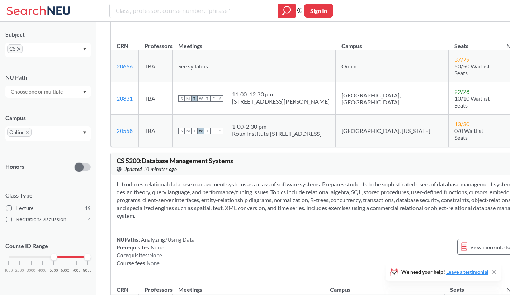 The width and height of the screenshot is (510, 295). What do you see at coordinates (174, 161) in the screenshot?
I see `span: CS 5200 : Database Management Systems` at bounding box center [174, 161].